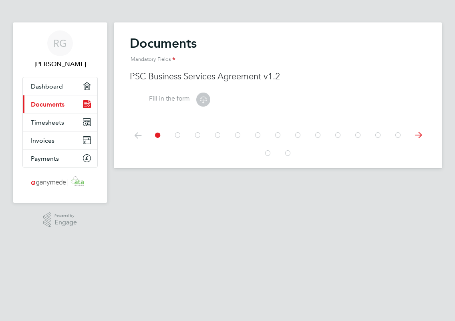 Image resolution: width=455 pixels, height=321 pixels. What do you see at coordinates (60, 86) in the screenshot?
I see `a: Dashboard` at bounding box center [60, 86].